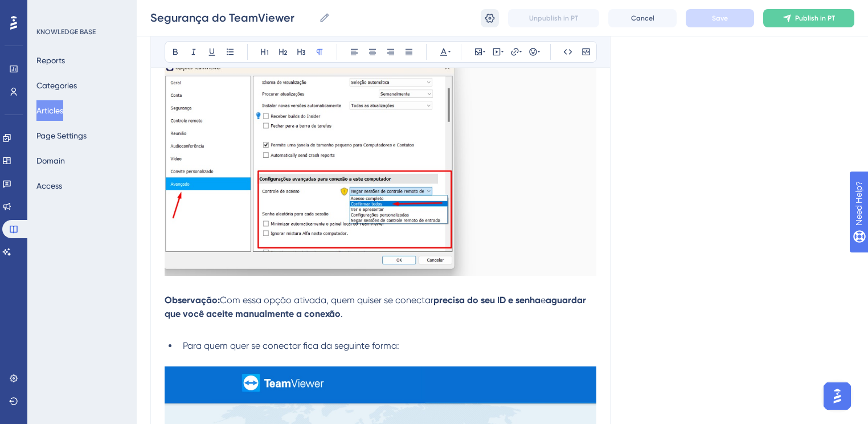  What do you see at coordinates (643, 18) in the screenshot?
I see `span: Cancel` at bounding box center [643, 18].